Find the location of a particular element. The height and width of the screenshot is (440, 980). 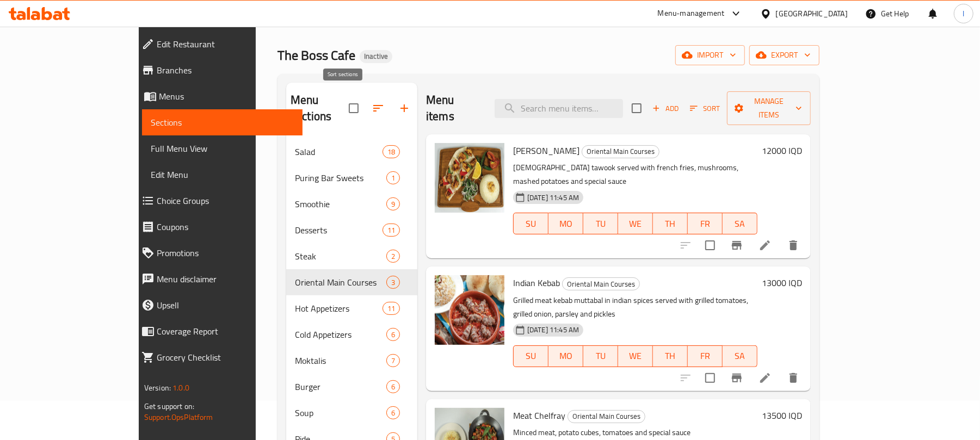

span: Menus is located at coordinates (226, 96).